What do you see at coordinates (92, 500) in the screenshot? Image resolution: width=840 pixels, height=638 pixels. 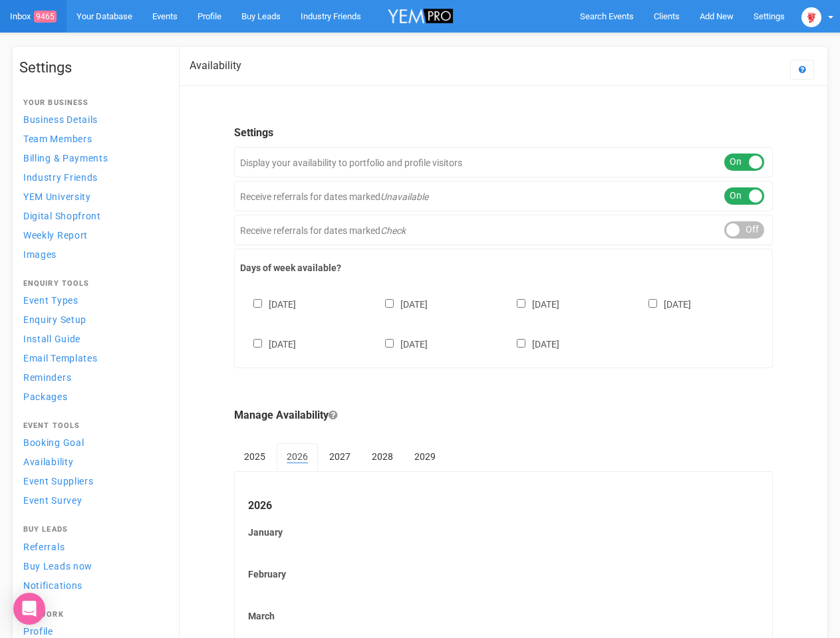 I see `a: Event Survey` at bounding box center [92, 500].